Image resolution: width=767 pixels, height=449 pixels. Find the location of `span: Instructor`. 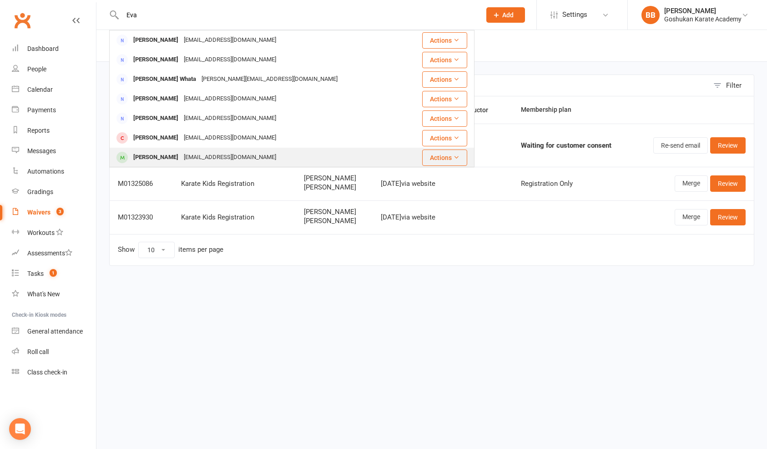

span: Instructor is located at coordinates (479, 110).